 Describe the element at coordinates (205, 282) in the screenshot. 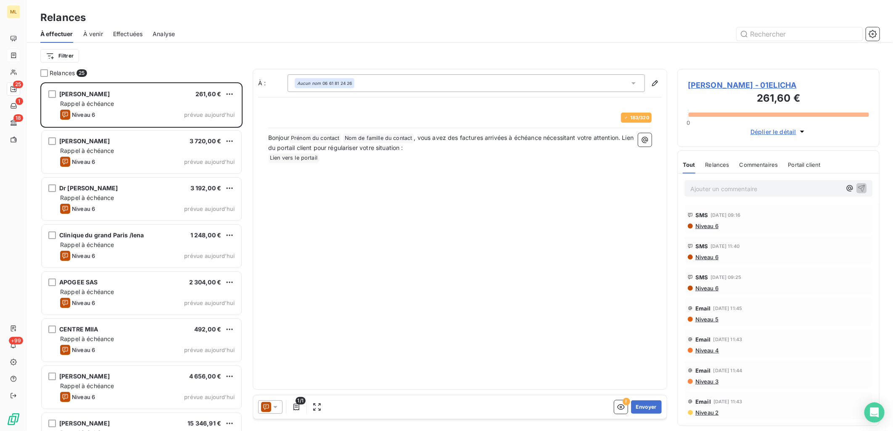

I see `span: 2 304,00 €` at that location.